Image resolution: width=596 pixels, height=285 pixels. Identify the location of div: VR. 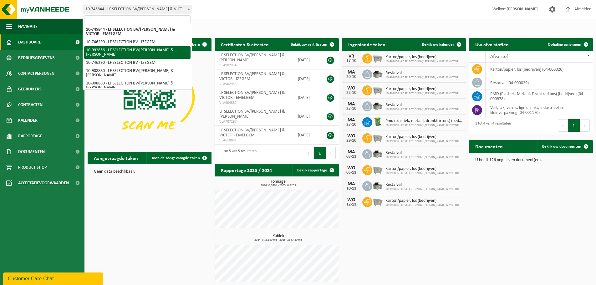
(351, 56).